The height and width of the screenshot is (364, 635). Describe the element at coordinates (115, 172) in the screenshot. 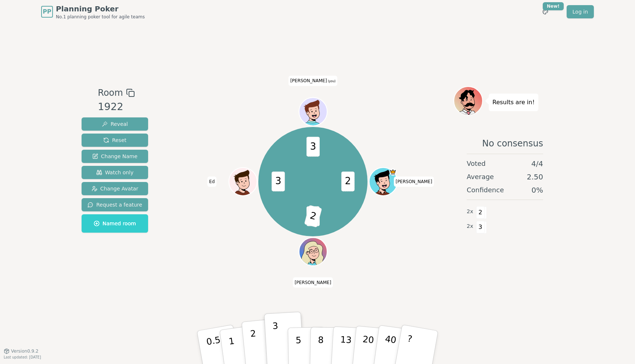

I see `span: Watch only` at that location.